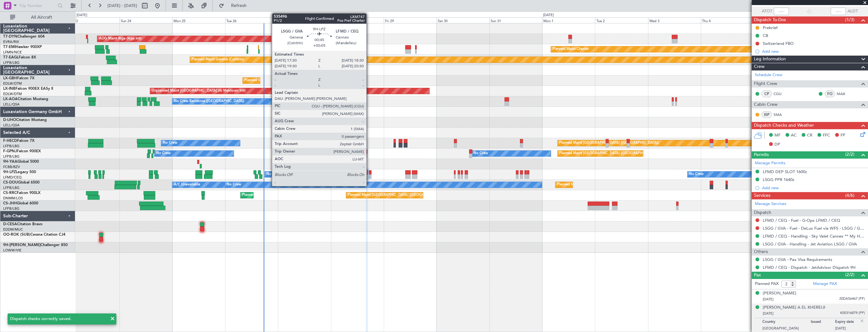 The width and height of the screenshot is (868, 332). Describe the element at coordinates (199, 20) in the screenshot. I see `div: Mon 25` at that location.